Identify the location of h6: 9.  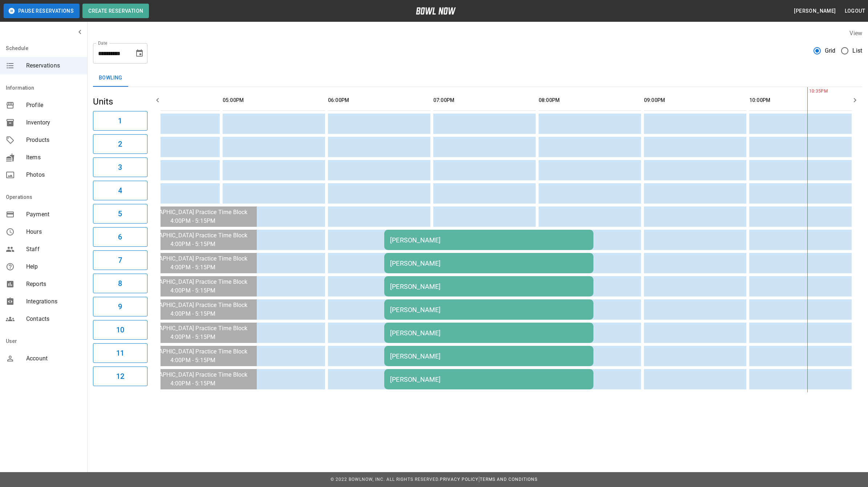
(120, 307).